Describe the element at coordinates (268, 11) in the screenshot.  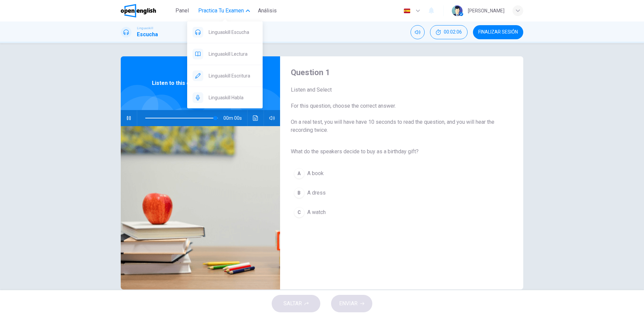
I see `button: Análisis` at that location.